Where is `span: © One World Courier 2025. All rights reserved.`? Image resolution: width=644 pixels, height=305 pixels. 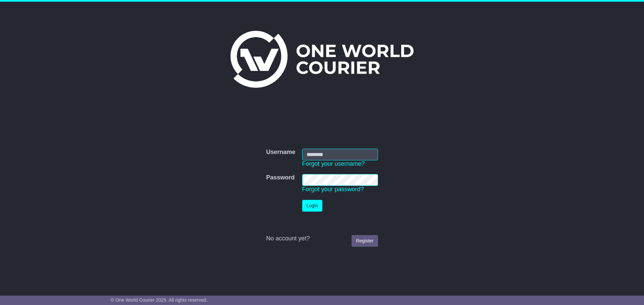
span: © One World Courier 2025. All rights reserved. is located at coordinates (159, 300).